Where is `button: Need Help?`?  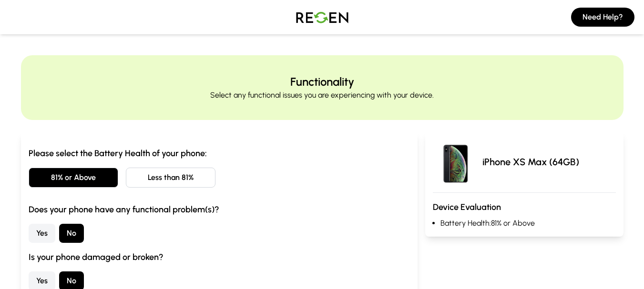 button: Need Help? is located at coordinates (602, 17).